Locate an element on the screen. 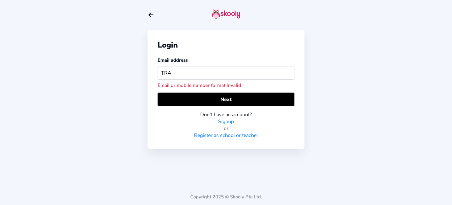  div: Don't have an account? is located at coordinates (226, 114).